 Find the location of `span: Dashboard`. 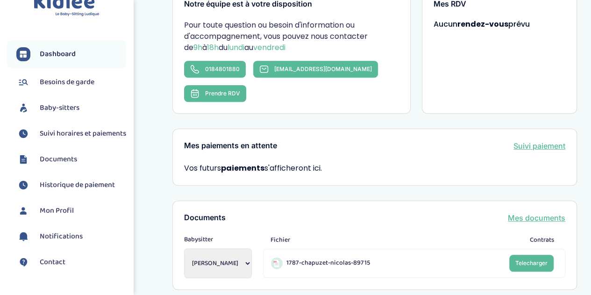

span: Dashboard is located at coordinates (58, 54).